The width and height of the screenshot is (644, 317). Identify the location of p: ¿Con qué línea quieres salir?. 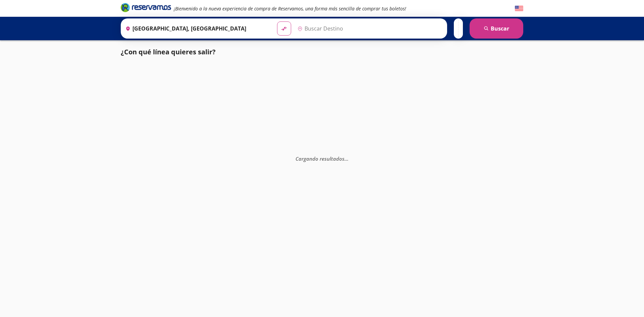
(168, 52).